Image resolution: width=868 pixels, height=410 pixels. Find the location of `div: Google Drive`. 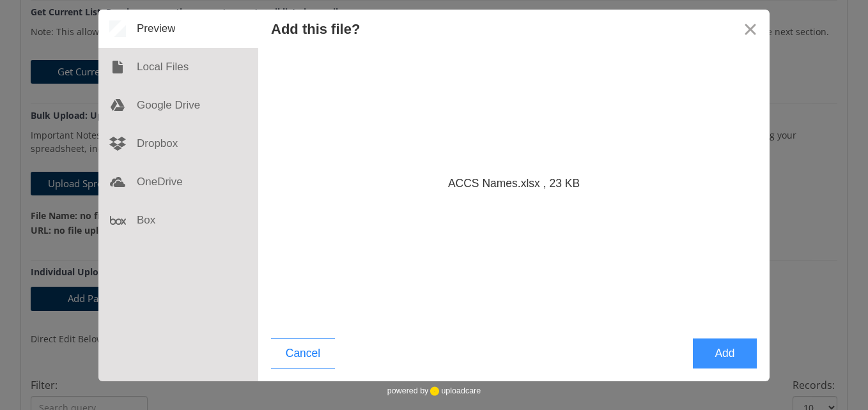

div: Google Drive is located at coordinates (179, 105).